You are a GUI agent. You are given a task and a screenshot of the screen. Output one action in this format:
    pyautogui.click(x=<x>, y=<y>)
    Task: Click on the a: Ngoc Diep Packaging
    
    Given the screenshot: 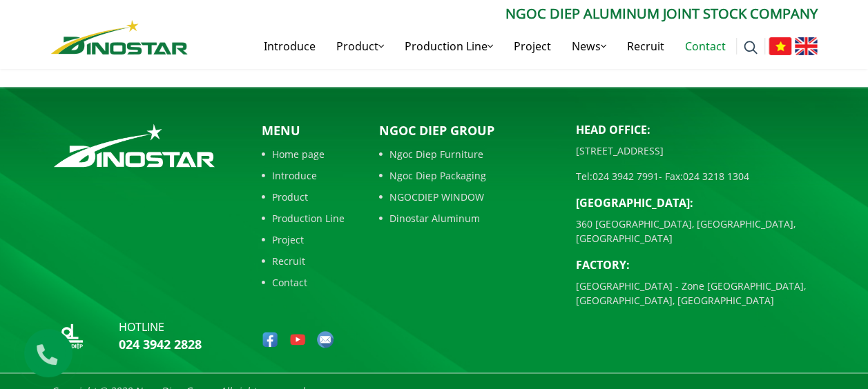 What is the action you would take?
    pyautogui.click(x=467, y=176)
    